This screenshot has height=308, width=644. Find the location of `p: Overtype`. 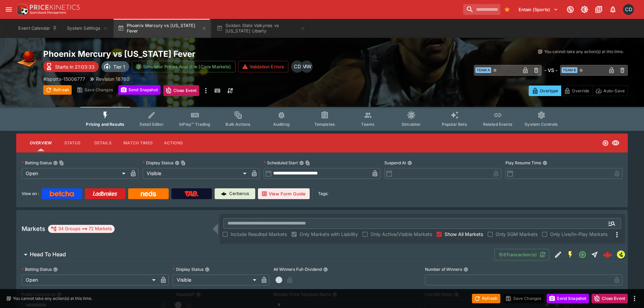

p: Overtype is located at coordinates (549, 91).